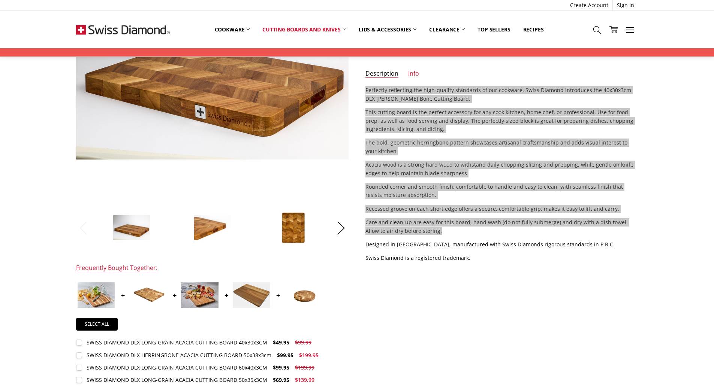 The width and height of the screenshot is (714, 386). Describe the element at coordinates (303, 343) in the screenshot. I see `span: $99.99` at that location.